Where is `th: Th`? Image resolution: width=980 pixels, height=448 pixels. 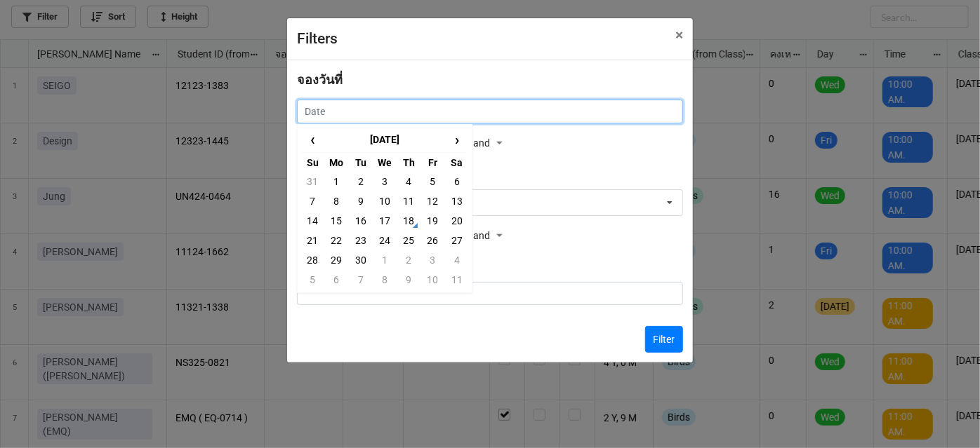 th: Th is located at coordinates (409, 162).